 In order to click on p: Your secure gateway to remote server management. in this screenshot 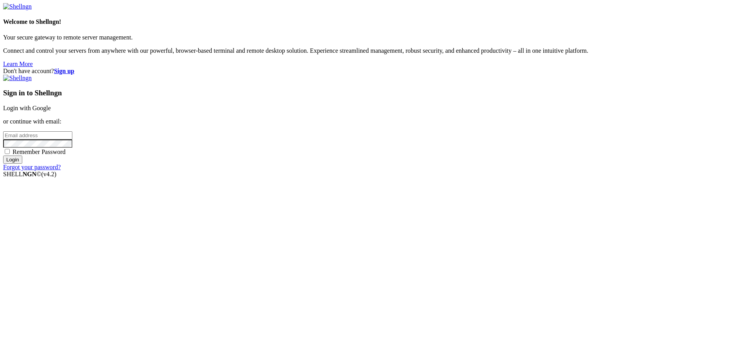, I will do `click(375, 38)`.